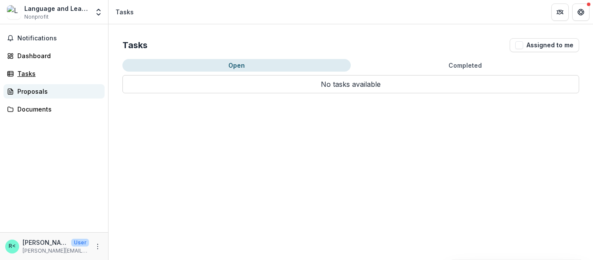 The image size is (593, 260). I want to click on button: Assigned to me, so click(544, 45).